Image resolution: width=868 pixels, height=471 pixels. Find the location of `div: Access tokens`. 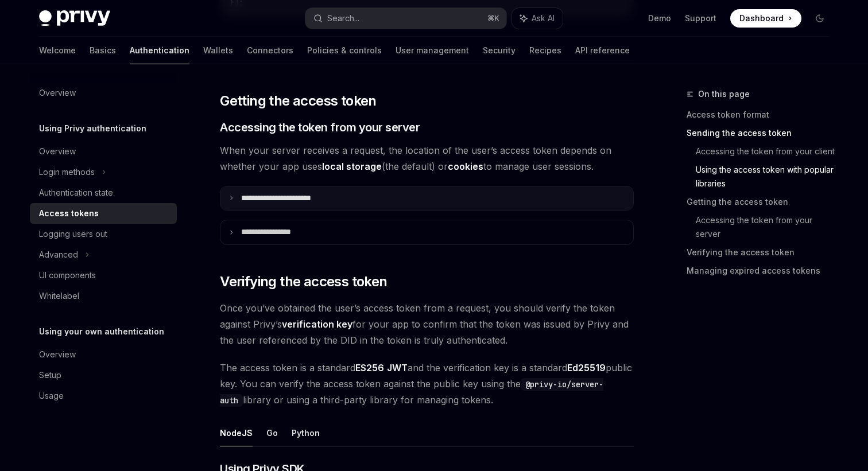

div: Access tokens is located at coordinates (69, 214).